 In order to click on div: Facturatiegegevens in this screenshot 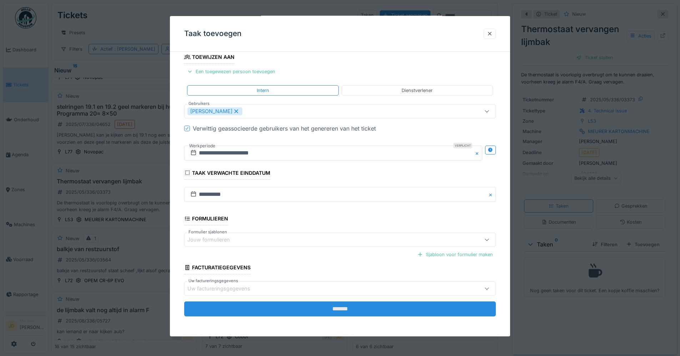, I will do `click(218, 269)`.